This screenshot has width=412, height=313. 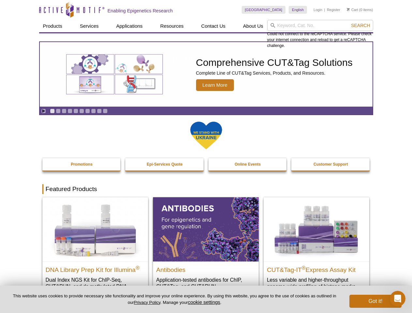 What do you see at coordinates (352, 10) in the screenshot?
I see `a: Cart` at bounding box center [352, 10].